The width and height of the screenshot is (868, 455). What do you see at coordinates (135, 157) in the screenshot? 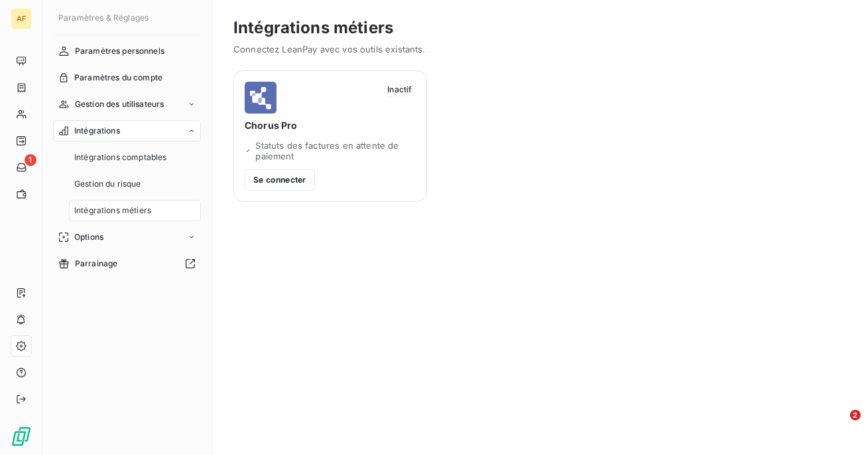
I see `a: Intégrations comptables` at bounding box center [135, 157].